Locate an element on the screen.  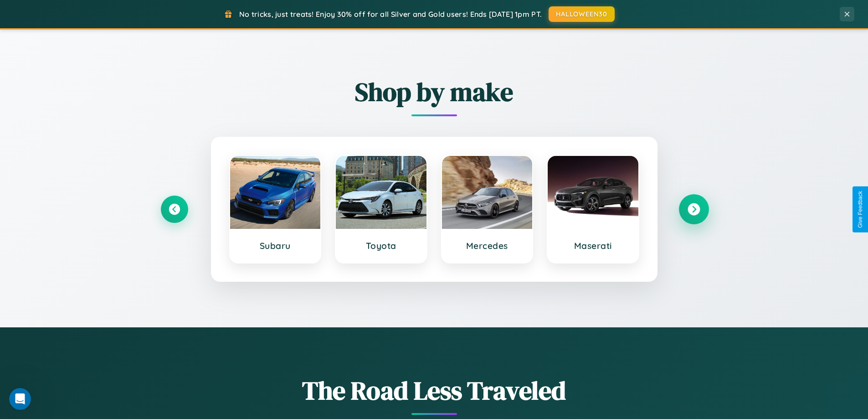
button: HALLOWEEN30 is located at coordinates (581, 14).